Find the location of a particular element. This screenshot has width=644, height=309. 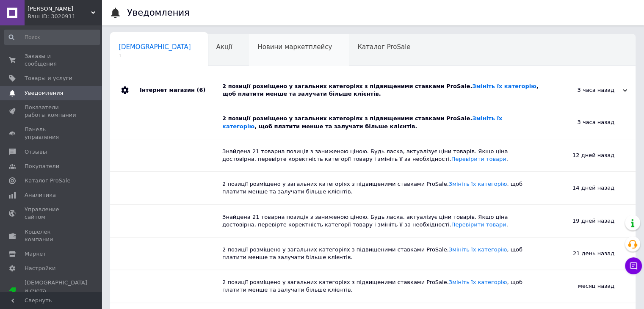

input: Поиск is located at coordinates (52, 37).